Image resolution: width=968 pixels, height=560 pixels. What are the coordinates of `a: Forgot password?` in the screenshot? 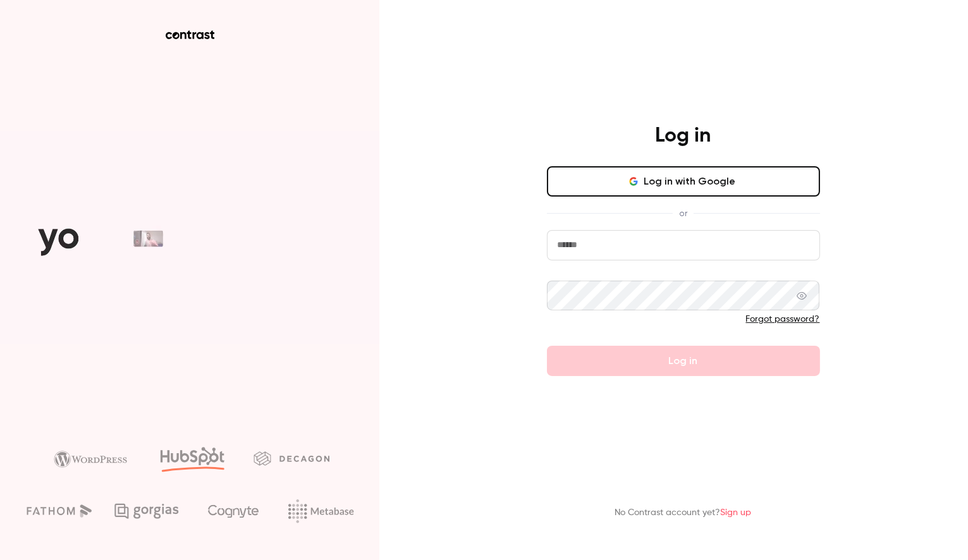 It's located at (783, 320).